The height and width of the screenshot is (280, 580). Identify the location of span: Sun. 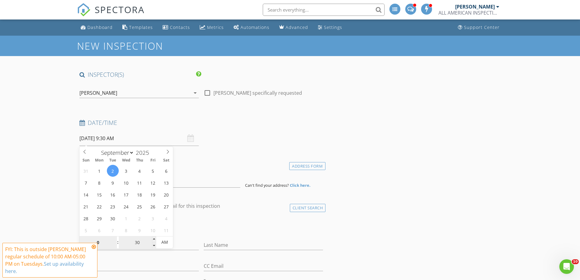
(86, 160).